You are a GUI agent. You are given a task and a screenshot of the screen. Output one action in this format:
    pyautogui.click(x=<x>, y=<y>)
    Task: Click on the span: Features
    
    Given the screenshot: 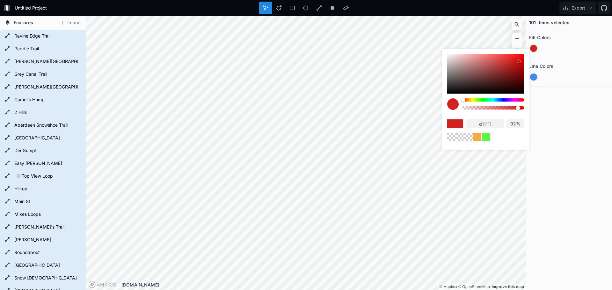 What is the action you would take?
    pyautogui.click(x=23, y=22)
    